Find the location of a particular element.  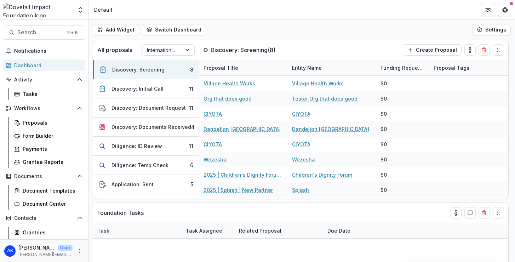

button: Notifications is located at coordinates (44, 51).